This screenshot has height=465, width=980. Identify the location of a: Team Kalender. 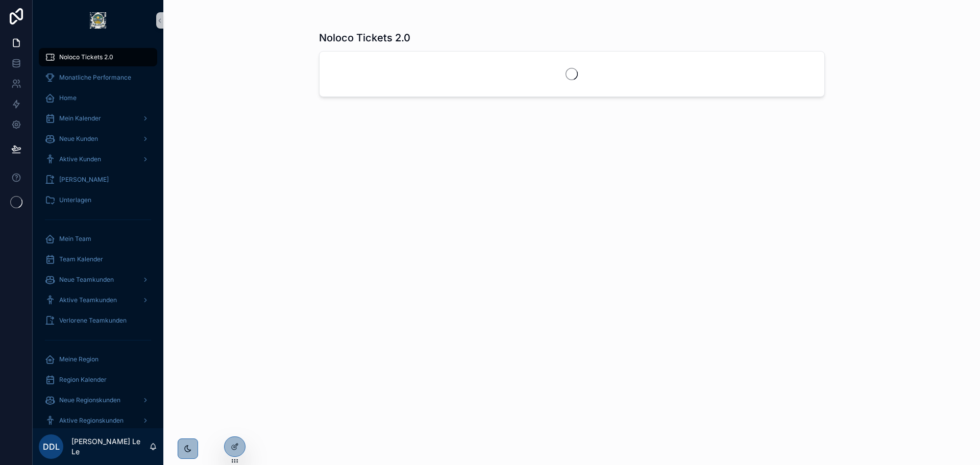
(98, 259).